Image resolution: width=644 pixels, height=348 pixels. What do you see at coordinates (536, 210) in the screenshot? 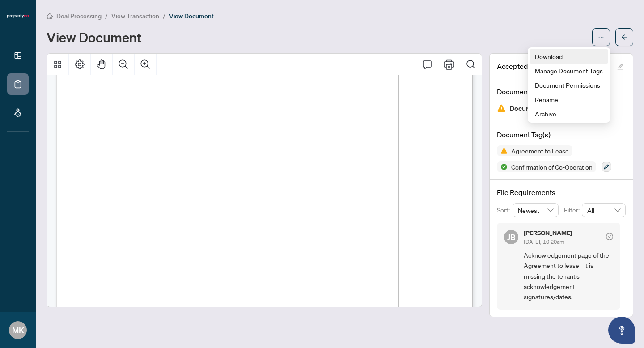
I see `span: Newest` at bounding box center [536, 210].